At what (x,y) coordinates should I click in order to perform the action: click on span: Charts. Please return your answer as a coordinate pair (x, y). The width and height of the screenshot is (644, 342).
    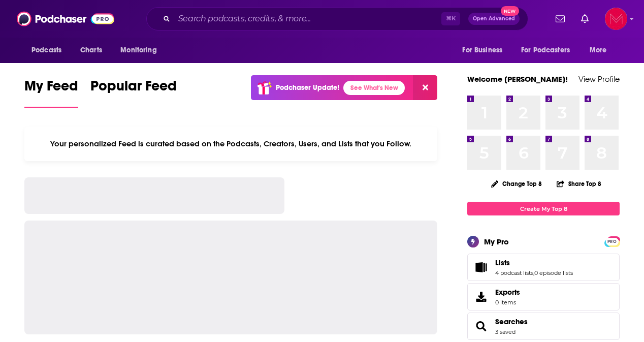
    Looking at the image, I should click on (91, 50).